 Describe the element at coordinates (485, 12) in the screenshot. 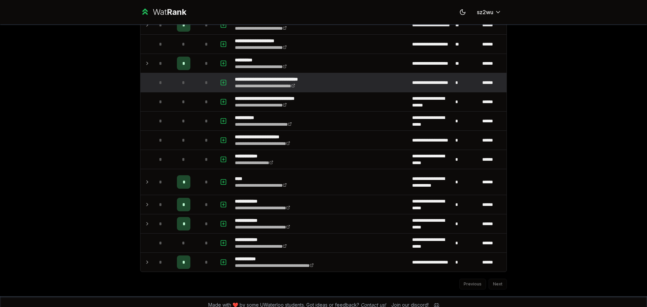

I see `span: sz2wu` at that location.